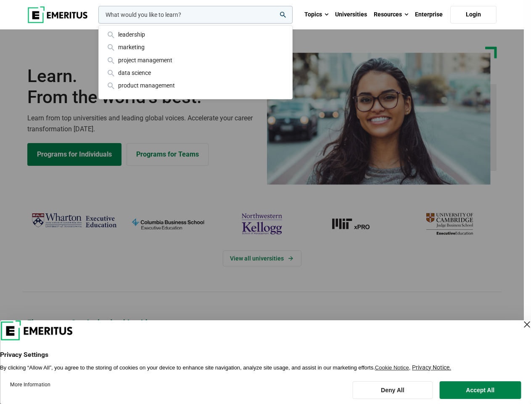  What do you see at coordinates (473, 15) in the screenshot?
I see `a: Login` at bounding box center [473, 15].